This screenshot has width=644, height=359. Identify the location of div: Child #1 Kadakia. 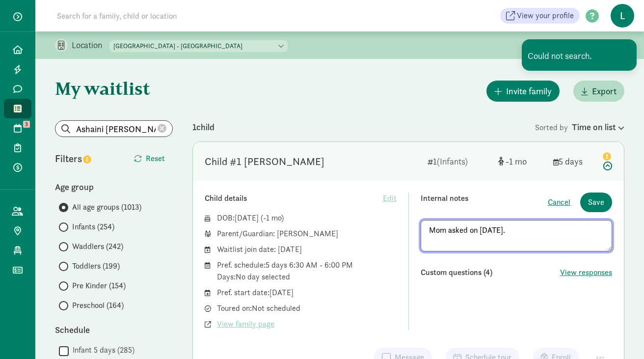
(264, 162).